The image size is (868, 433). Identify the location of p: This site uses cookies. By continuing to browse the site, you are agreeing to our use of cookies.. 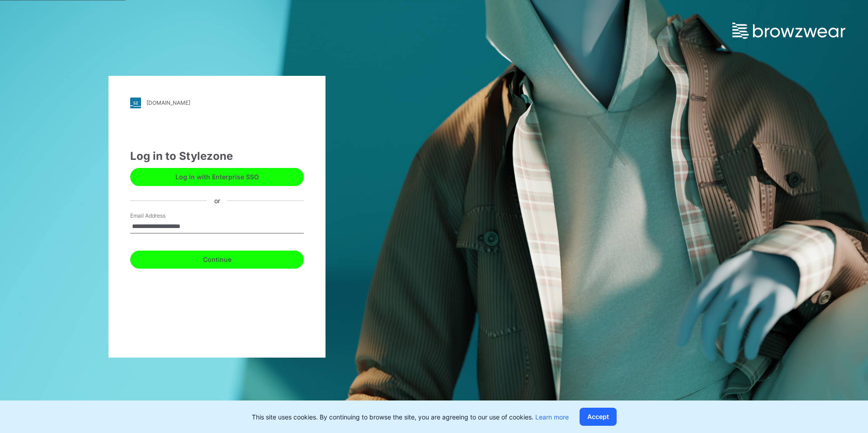
(410, 417).